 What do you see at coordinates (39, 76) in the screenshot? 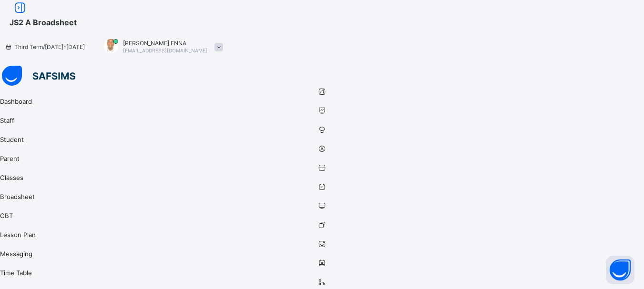
I see `img: safsims` at bounding box center [39, 76].